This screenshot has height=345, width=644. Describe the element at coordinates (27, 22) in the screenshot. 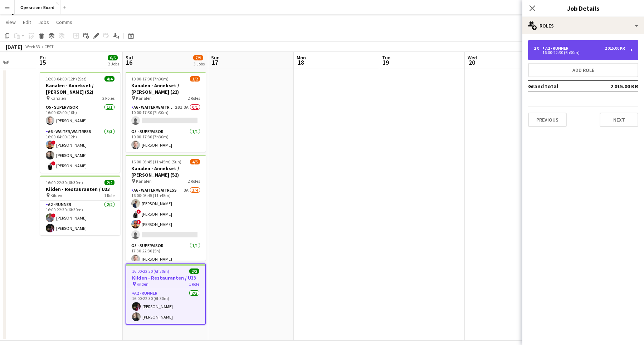

I see `a: Edit` at that location.